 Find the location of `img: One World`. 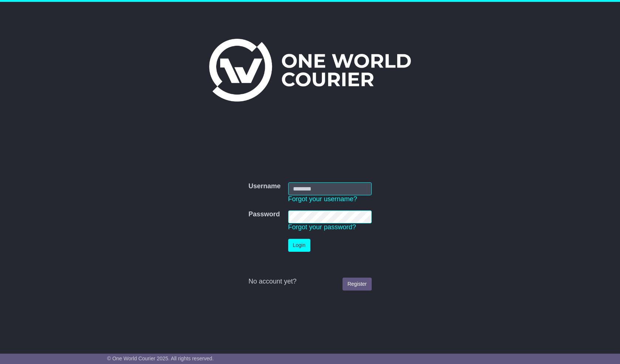

img: One World is located at coordinates (310, 70).